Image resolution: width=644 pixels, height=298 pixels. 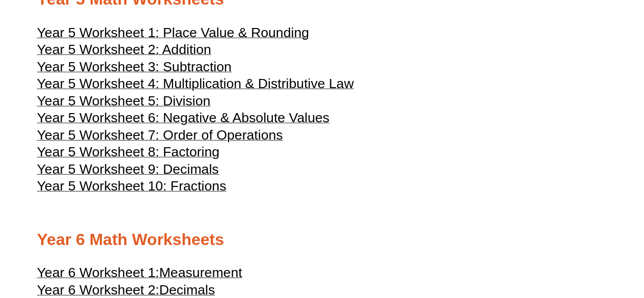 I want to click on span: Year 5 Worksheet 10: Fractions, so click(x=132, y=186).